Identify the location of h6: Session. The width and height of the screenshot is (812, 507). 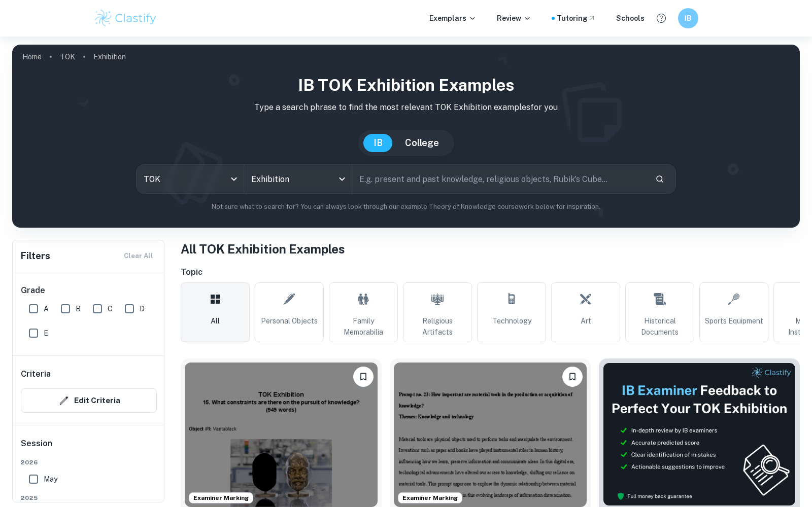
(89, 448).